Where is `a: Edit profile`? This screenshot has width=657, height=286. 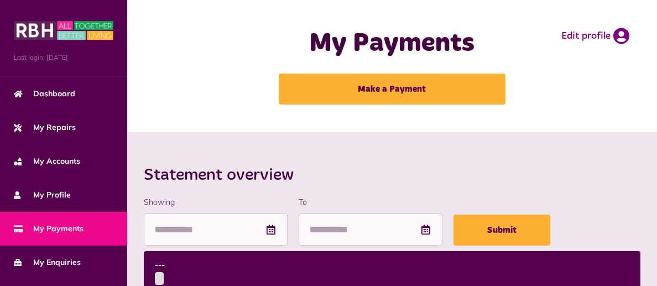
a: Edit profile is located at coordinates (595, 36).